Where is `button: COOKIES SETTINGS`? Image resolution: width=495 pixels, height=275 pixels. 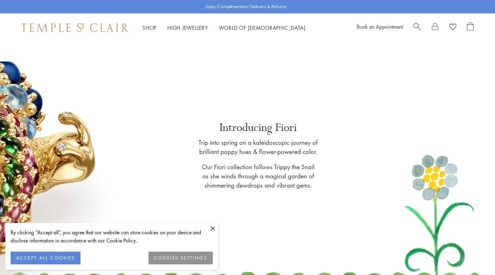 button: COOKIES SETTINGS is located at coordinates (180, 258).